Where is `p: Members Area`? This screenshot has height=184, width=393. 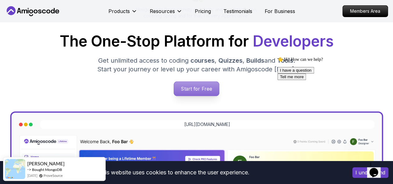 p: Members Area is located at coordinates (365, 11).